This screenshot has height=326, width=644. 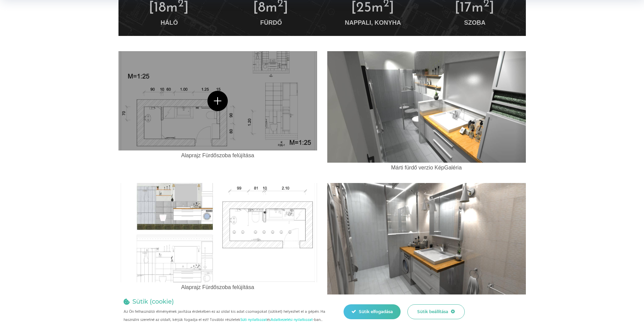 What do you see at coordinates (217, 232) in the screenshot?
I see `a: alaprajz_22` at bounding box center [217, 232].